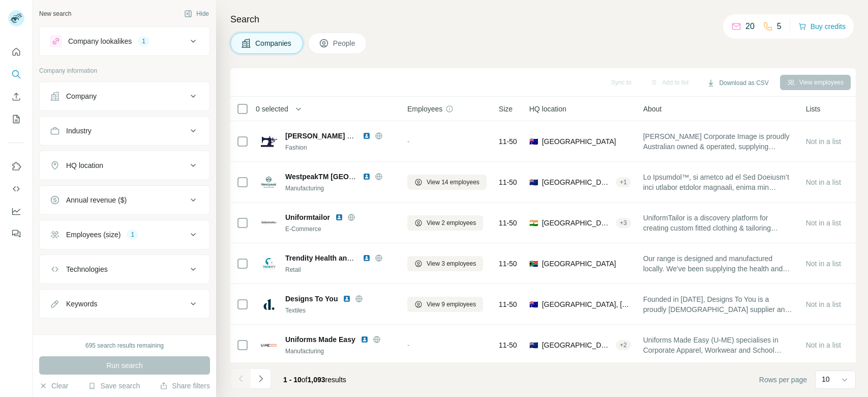 This screenshot has height=397, width=868. Describe the element at coordinates (55, 14) in the screenshot. I see `div: New search` at that location.